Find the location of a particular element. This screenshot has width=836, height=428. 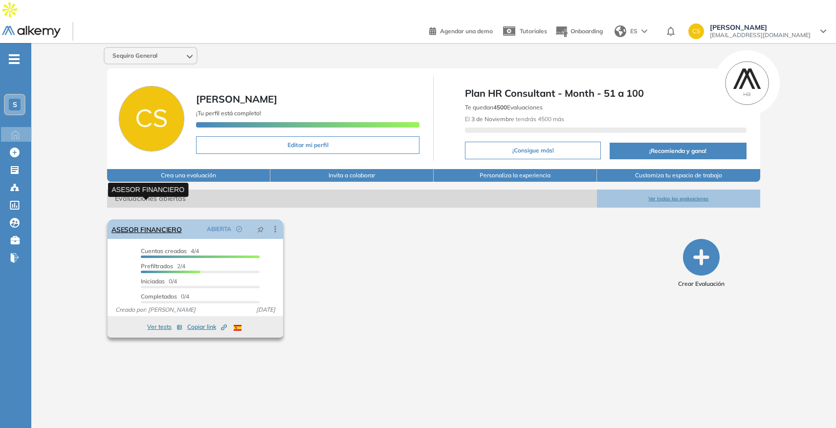

button: Ver todas las evaluaciones is located at coordinates (679, 199).